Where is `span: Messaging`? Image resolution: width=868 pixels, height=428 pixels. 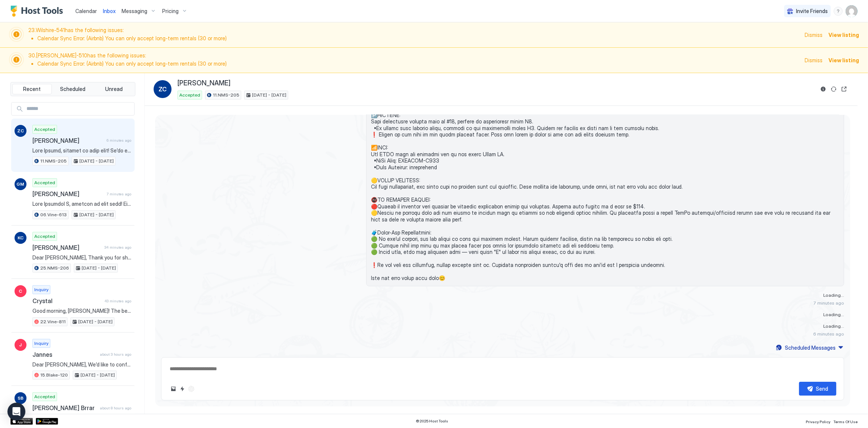
span: Messaging is located at coordinates (134, 11).